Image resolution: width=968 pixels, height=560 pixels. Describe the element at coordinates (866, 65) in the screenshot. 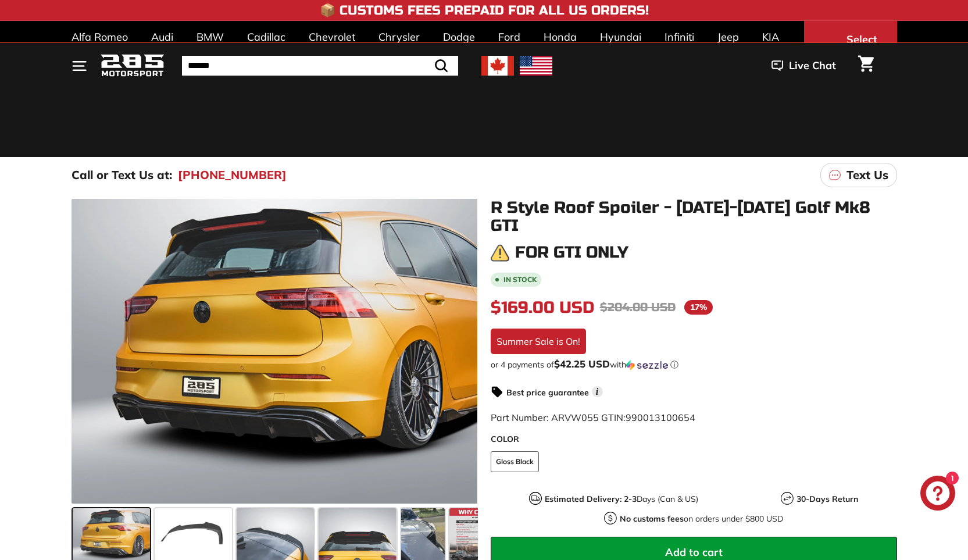

I see `a: Cart` at that location.